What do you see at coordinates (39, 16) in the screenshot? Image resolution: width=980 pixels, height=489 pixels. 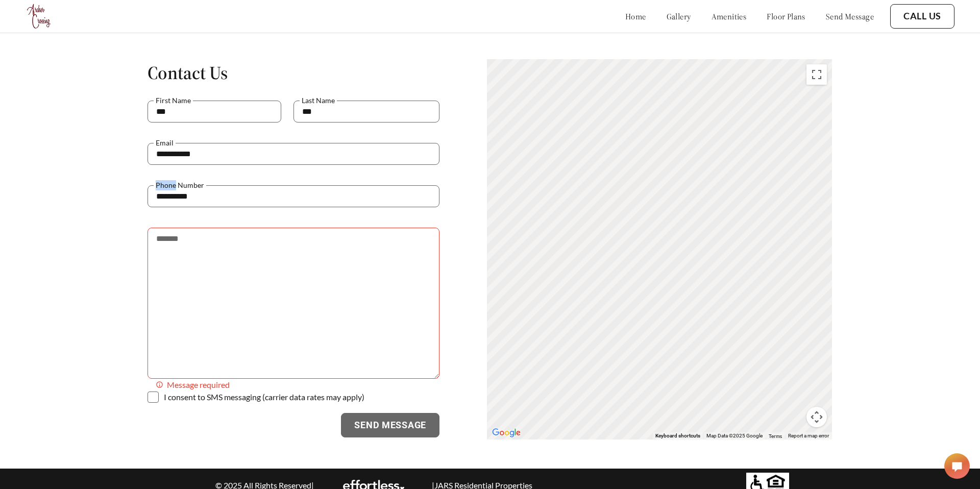 I see `img: Company logo` at bounding box center [39, 16].